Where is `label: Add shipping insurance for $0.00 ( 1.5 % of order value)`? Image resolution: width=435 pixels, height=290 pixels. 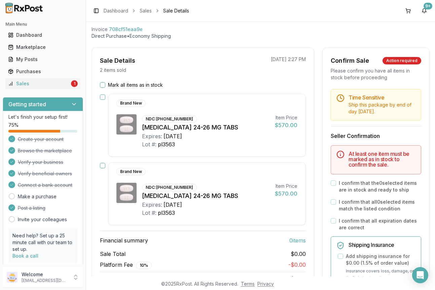 label: Add shipping insurance for $0.00 ( 1.5 % of order value) is located at coordinates (381, 259).